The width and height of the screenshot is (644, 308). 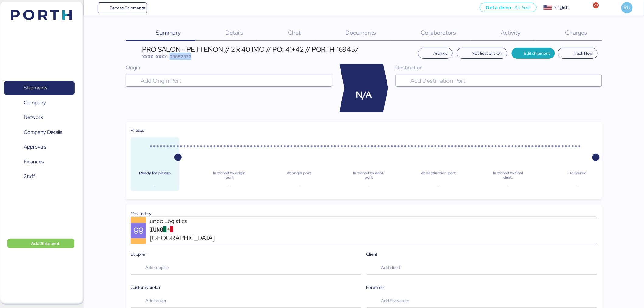 I want to click on div: Iungo Logistics, so click(x=185, y=221).